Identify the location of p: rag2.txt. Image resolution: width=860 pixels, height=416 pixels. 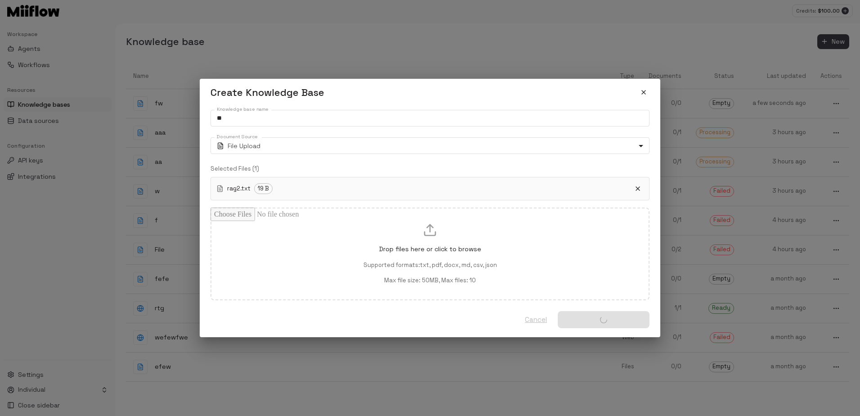
(239, 189).